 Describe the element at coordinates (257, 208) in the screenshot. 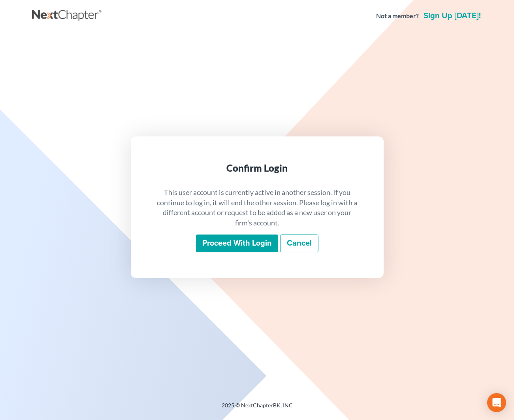

I see `p: This user account is currently active in another session. If you continue to log in, it will end ...` at that location.